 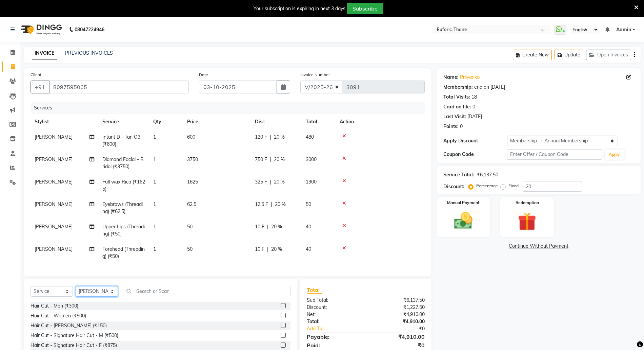 What do you see at coordinates (463, 203) in the screenshot?
I see `label: Manual Payment` at bounding box center [463, 203].